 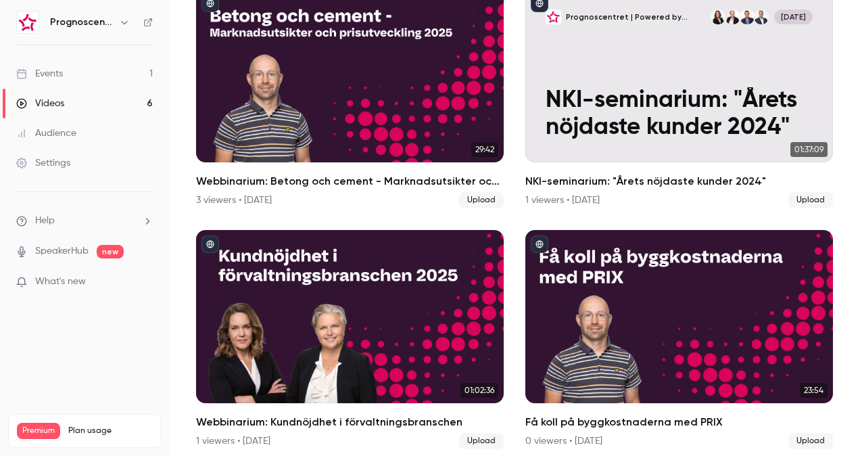 What do you see at coordinates (39, 431) in the screenshot?
I see `span: Premium` at bounding box center [39, 431].